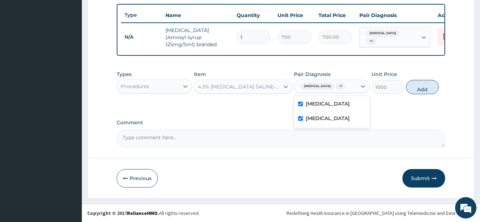  What do you see at coordinates (424, 179) in the screenshot?
I see `button: Submit` at bounding box center [424, 179].